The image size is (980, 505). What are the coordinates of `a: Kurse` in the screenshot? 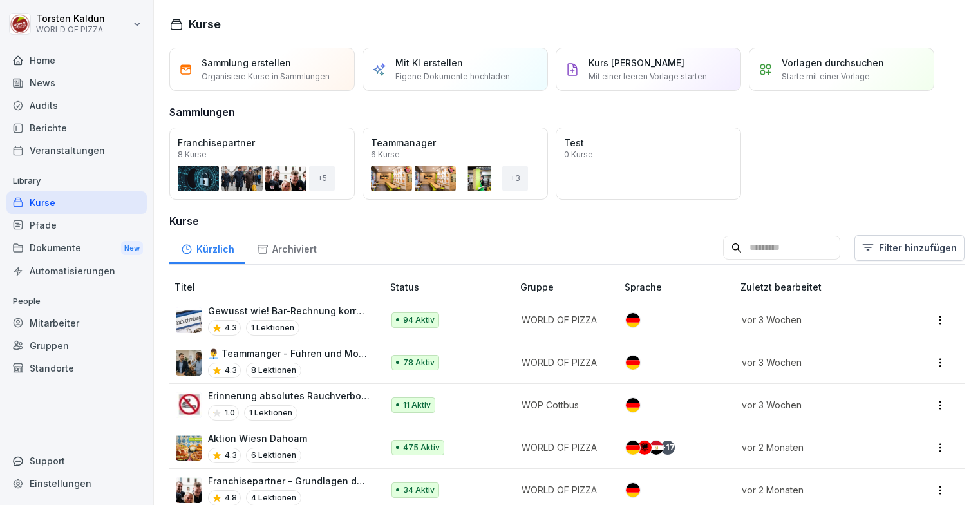 It's located at (77, 202).